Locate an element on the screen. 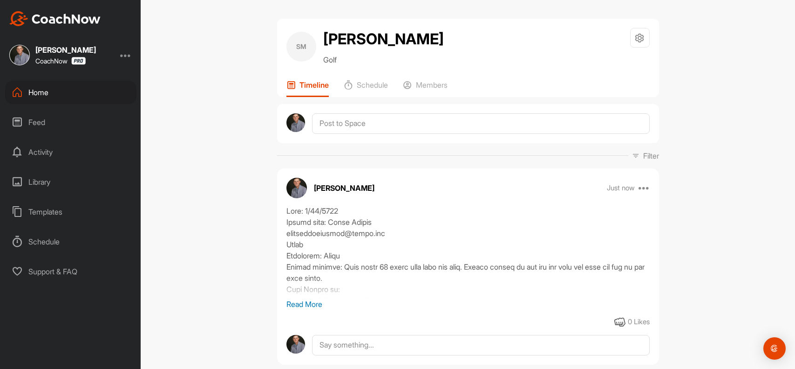 This screenshot has width=795, height=369. p: Read More is located at coordinates (468, 304).